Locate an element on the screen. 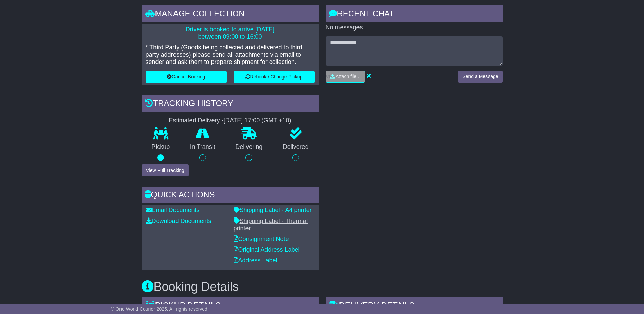 This screenshot has height=314, width=644. div: RECENT CHAT is located at coordinates (414, 15).